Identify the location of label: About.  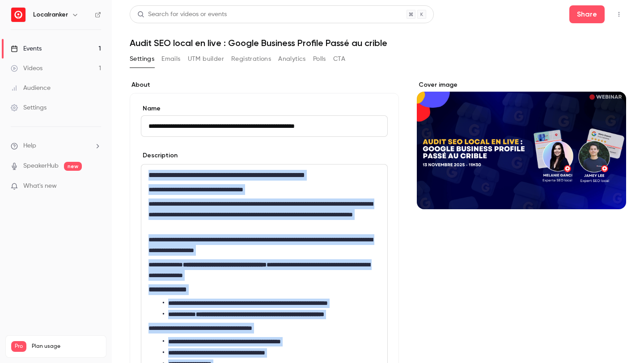
(265, 85).